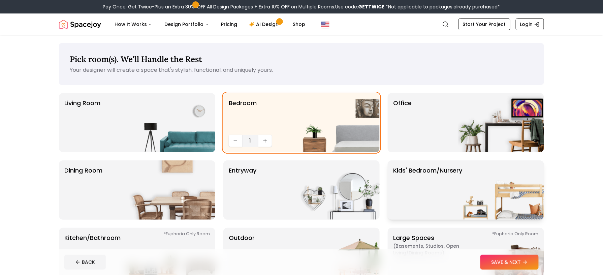  Describe the element at coordinates (243, 115) in the screenshot. I see `p: Bedroom` at that location.